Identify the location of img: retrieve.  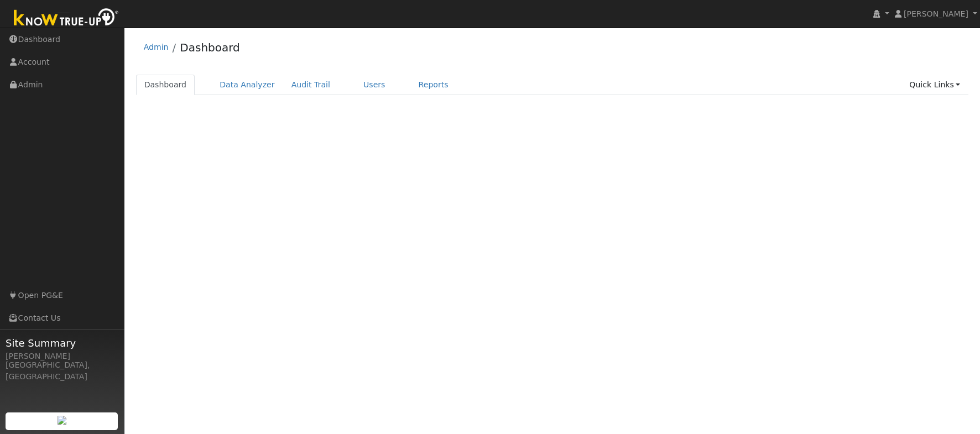
(62, 420).